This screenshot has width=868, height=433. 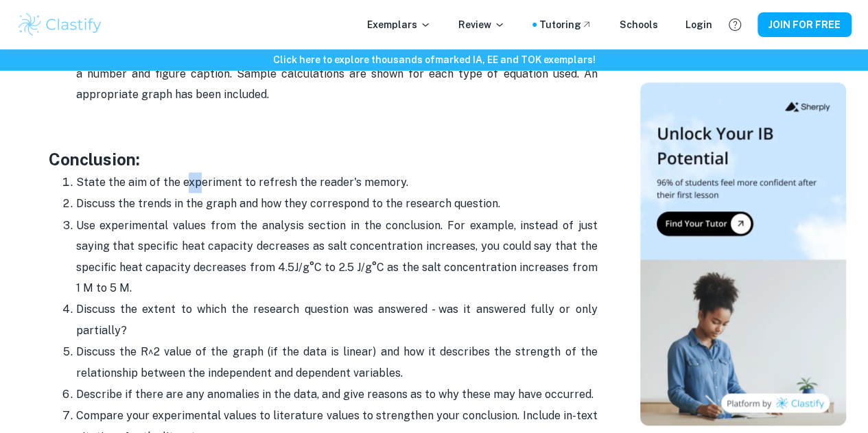 What do you see at coordinates (698, 24) in the screenshot?
I see `div: Login` at bounding box center [698, 24].